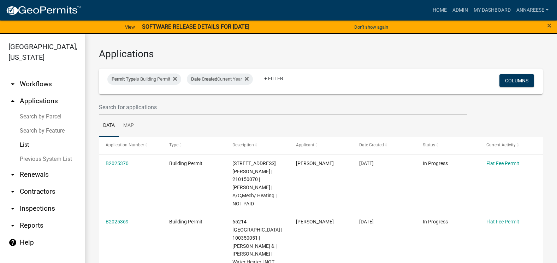 The width and height of the screenshot is (557, 263). What do you see at coordinates (125, 145) in the screenshot?
I see `span: Application Number` at bounding box center [125, 145].